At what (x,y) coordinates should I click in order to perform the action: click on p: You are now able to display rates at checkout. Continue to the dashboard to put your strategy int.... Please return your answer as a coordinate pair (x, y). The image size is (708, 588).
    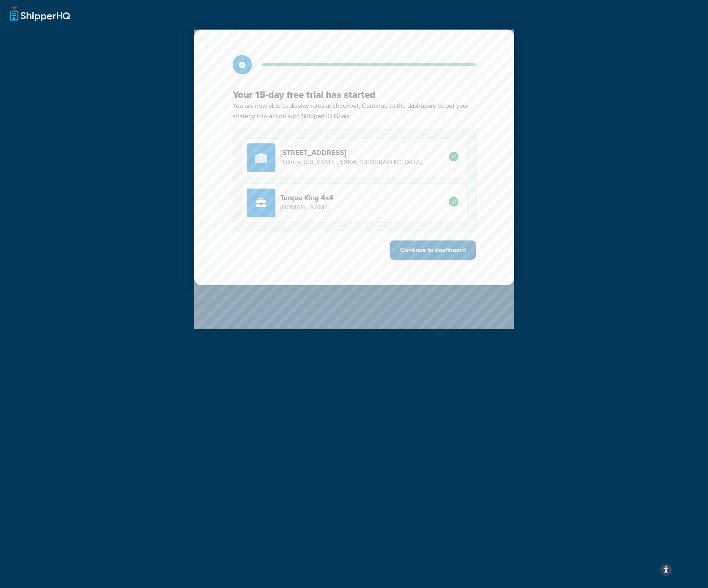
    Looking at the image, I should click on (354, 111).